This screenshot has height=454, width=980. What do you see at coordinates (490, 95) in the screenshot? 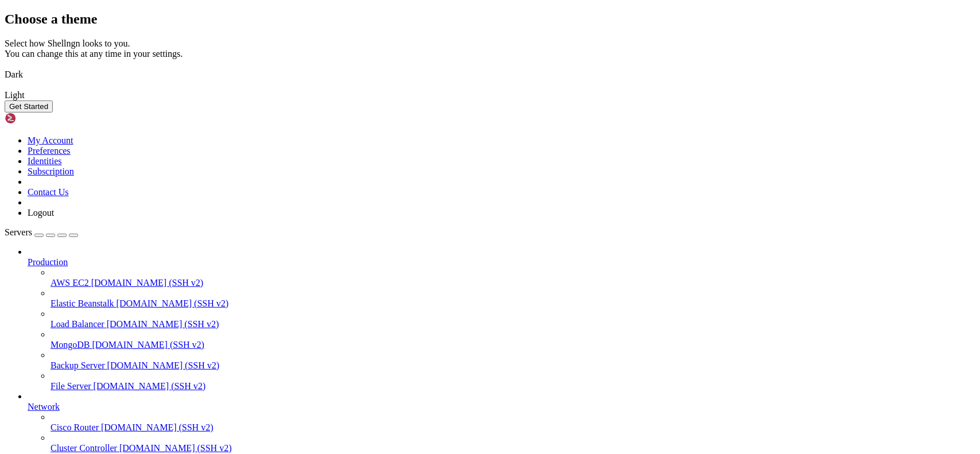
I see `div: Light` at bounding box center [490, 95].